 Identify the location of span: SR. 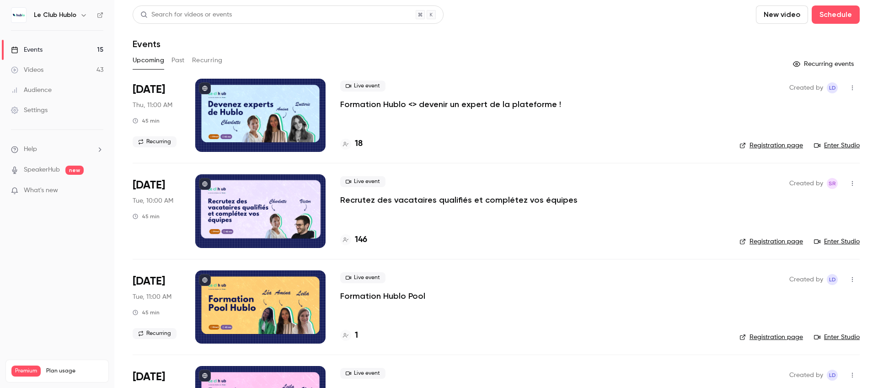
(833, 183).